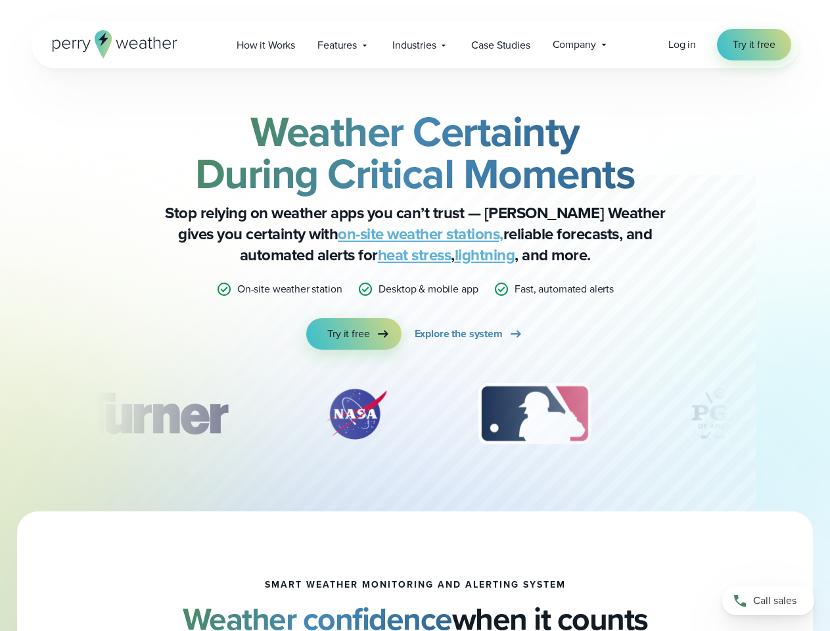  What do you see at coordinates (682, 45) in the screenshot?
I see `a: Log in` at bounding box center [682, 45].